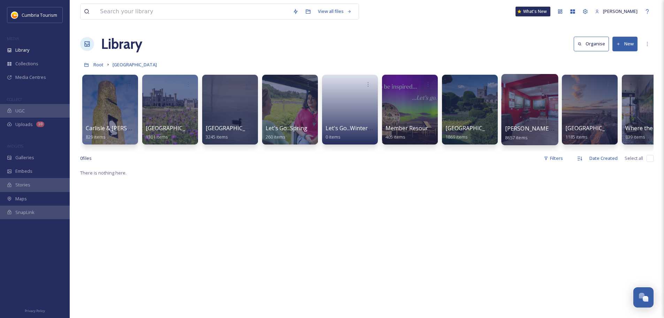  What do you see at coordinates (103, 173) in the screenshot?
I see `span: There is nothing here.` at bounding box center [103, 173].